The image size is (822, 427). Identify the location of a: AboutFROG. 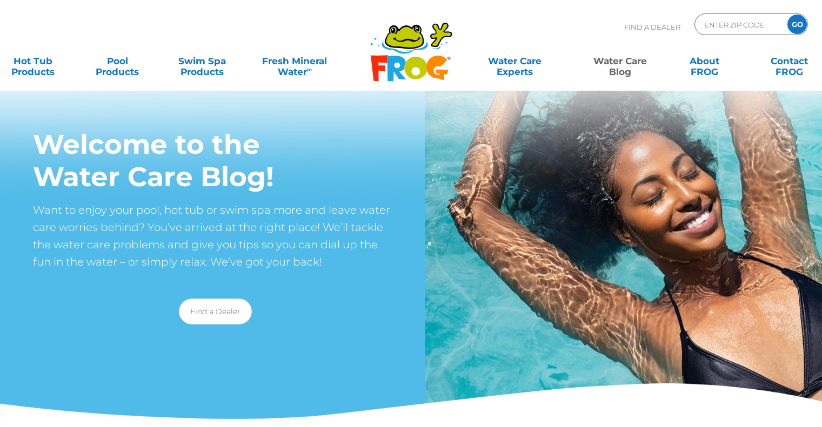
(705, 61).